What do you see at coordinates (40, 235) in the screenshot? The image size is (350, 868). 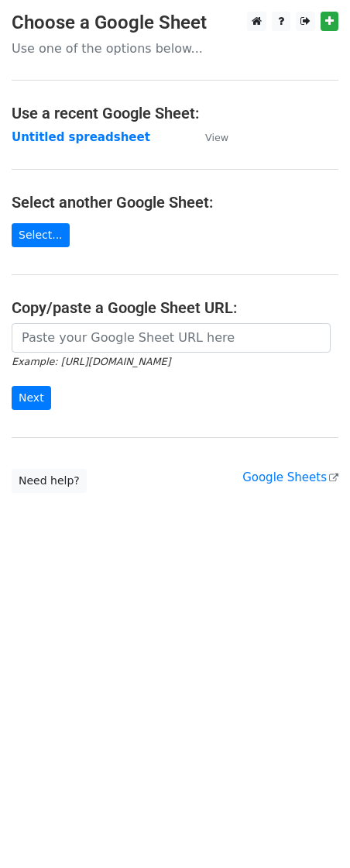 I see `a: Select...` at bounding box center [40, 235].